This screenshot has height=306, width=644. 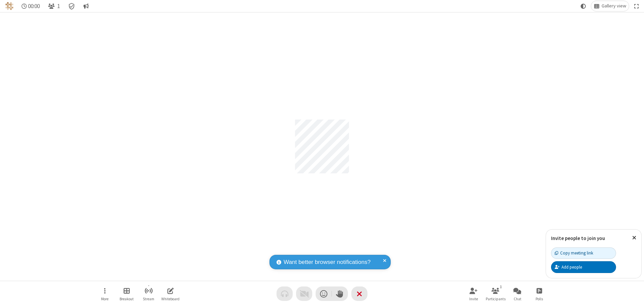 I want to click on span: Gallery view, so click(x=614, y=6).